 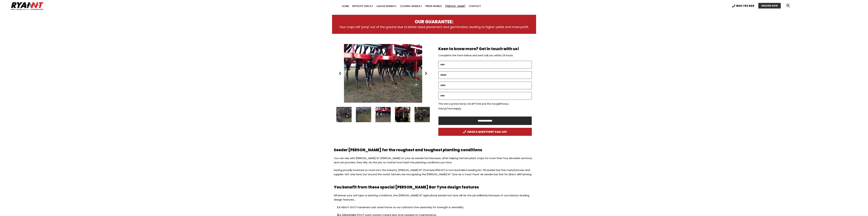 I want to click on nav: Menu, so click(x=412, y=6).